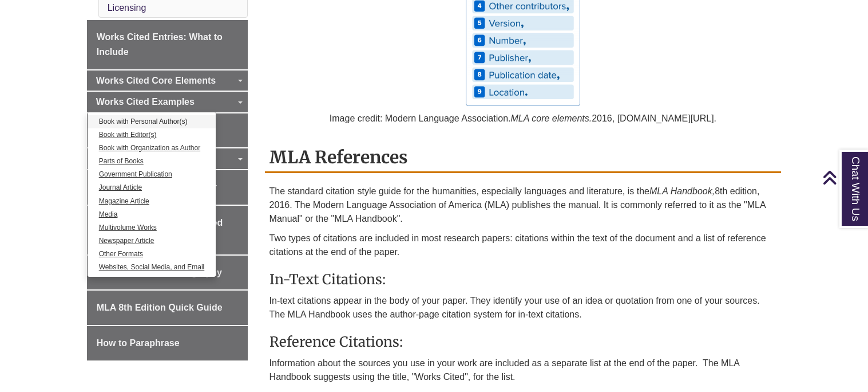 Image resolution: width=868 pixels, height=392 pixels. I want to click on a: Multivolume Works, so click(151, 227).